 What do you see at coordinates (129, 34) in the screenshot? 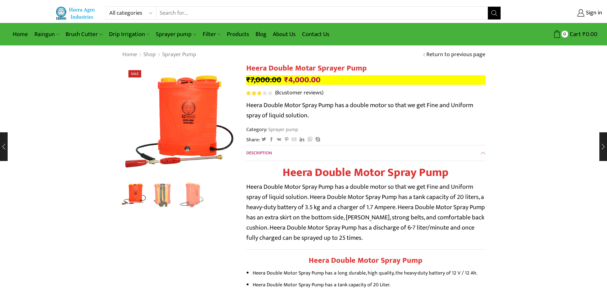
I see `a: Drip Irrigation` at bounding box center [129, 34].